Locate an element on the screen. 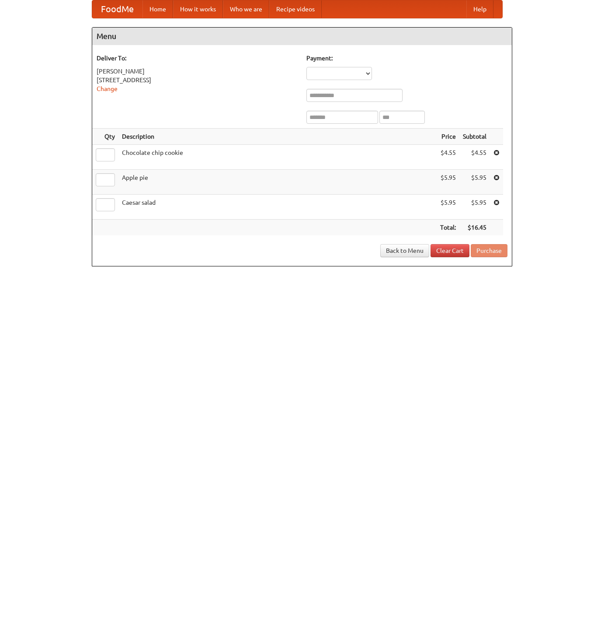  td: Chocolate chip cookie is located at coordinates (278, 157).